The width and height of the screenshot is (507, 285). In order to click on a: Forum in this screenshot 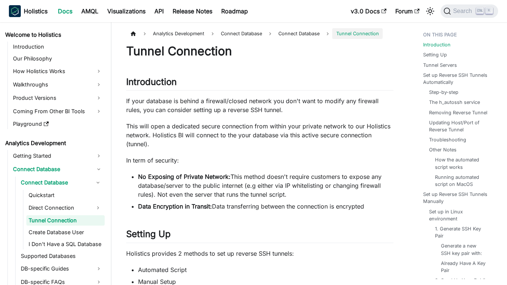, I will do `click(407, 11)`.